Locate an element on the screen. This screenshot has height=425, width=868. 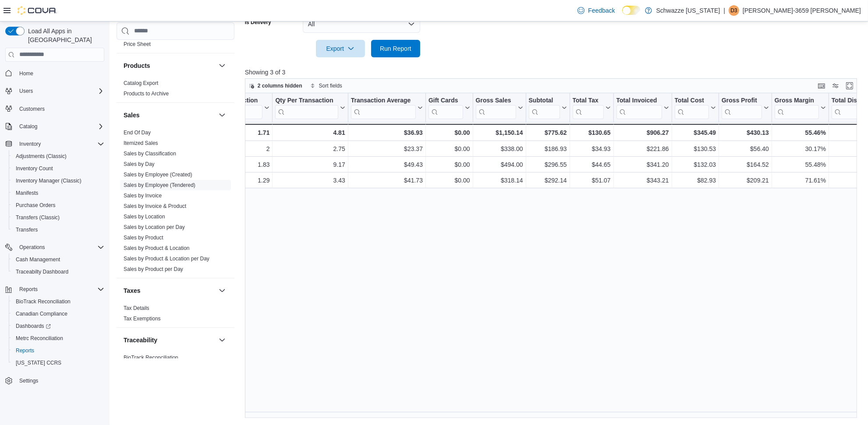
nav: Complex example is located at coordinates (55, 237).